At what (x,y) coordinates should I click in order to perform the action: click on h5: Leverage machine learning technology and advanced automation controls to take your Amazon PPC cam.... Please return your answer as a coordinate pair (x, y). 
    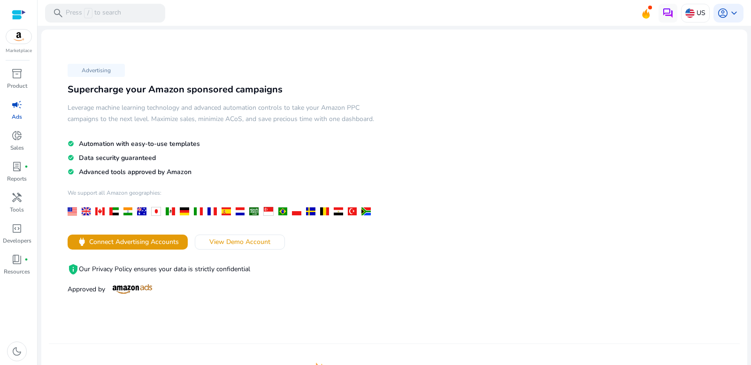
    Looking at the image, I should click on (222, 114).